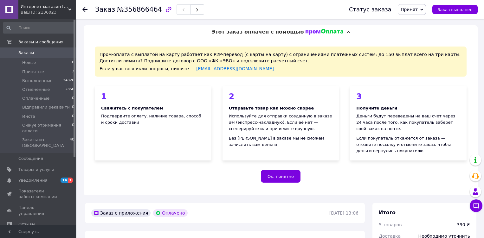  What do you see at coordinates (280, 177) in the screenshot?
I see `button: Ок, понятно` at bounding box center [280, 177].